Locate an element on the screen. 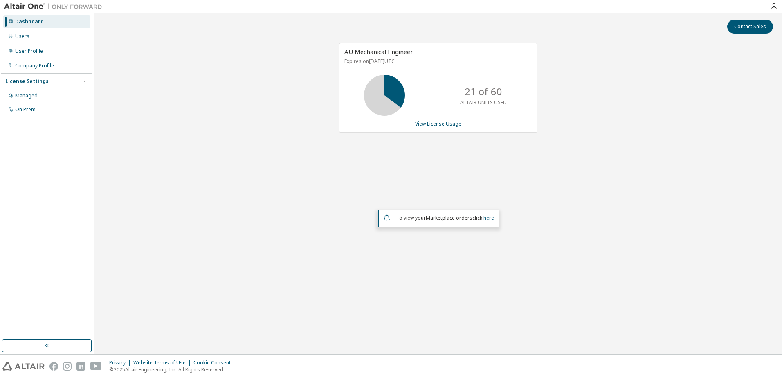 This screenshot has width=782, height=378. p: ALTAIR UNITS USED is located at coordinates (484, 102).